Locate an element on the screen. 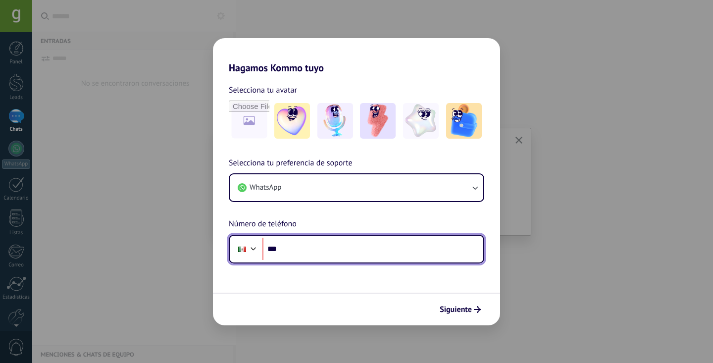  h2: Hagamos Kommo tuyo is located at coordinates (357, 56).